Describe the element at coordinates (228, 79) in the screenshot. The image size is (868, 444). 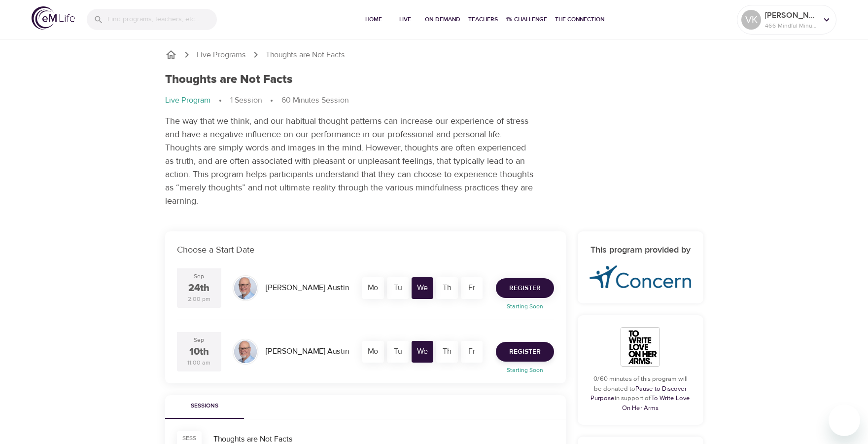
I see `h1: Thoughts are Not Facts` at that location.